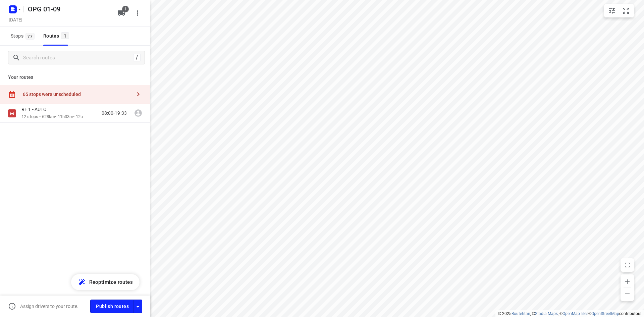 The height and width of the screenshot is (317, 644). Describe the element at coordinates (111, 282) in the screenshot. I see `span: Reoptimize routes` at that location.